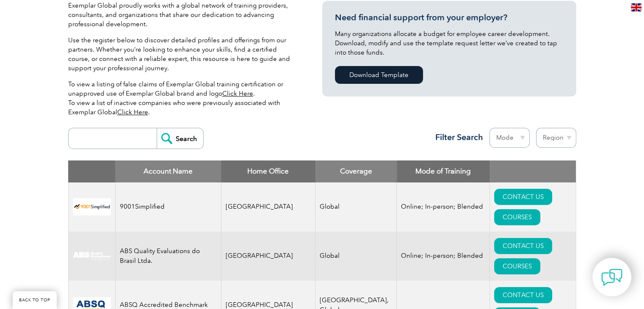 The height and width of the screenshot is (309, 644). What do you see at coordinates (443, 171) in the screenshot?
I see `th: Mode of Training: activate to sort column ascending` at bounding box center [443, 171].